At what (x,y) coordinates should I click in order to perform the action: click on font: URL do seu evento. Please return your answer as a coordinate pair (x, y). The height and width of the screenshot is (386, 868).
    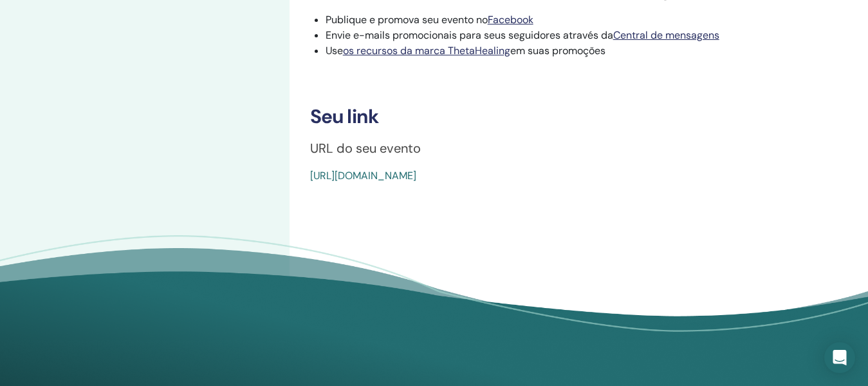
    Looking at the image, I should click on (365, 148).